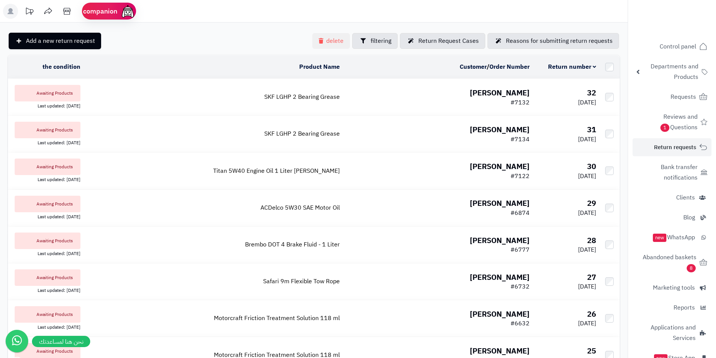  What do you see at coordinates (520, 287) in the screenshot?
I see `font: #6732` at bounding box center [520, 287].